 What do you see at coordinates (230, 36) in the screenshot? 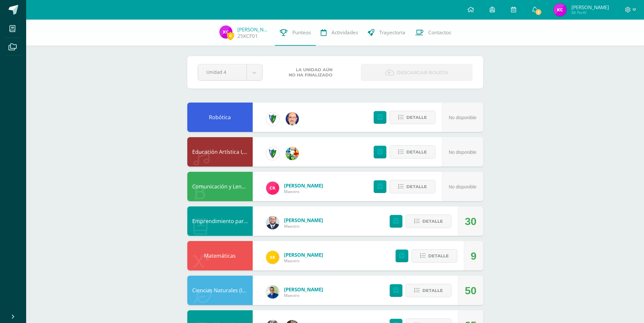
I see `span: 0` at bounding box center [230, 36].